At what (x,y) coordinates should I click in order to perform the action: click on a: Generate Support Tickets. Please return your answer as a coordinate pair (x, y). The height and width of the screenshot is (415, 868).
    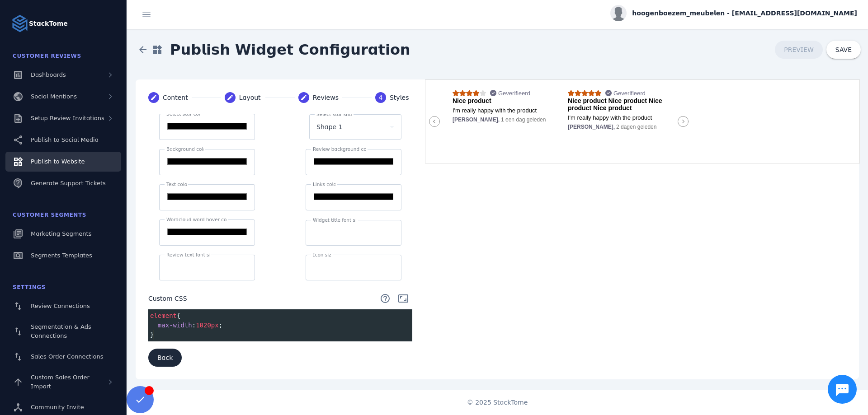
    Looking at the image, I should click on (63, 183).